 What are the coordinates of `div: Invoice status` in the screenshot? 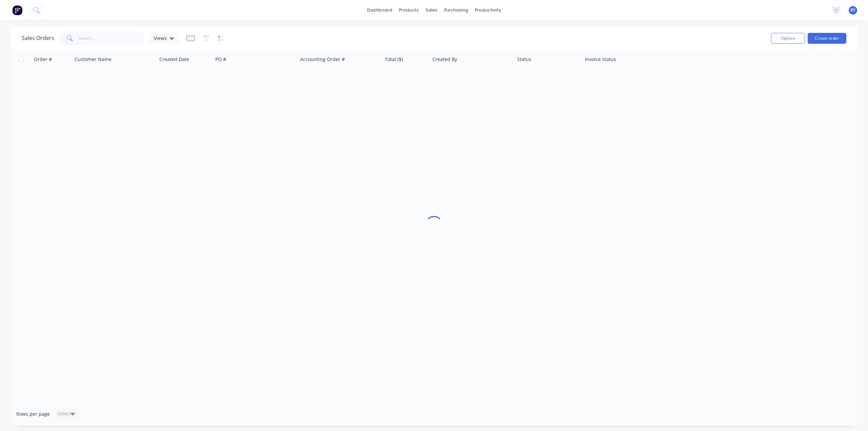 It's located at (600, 59).